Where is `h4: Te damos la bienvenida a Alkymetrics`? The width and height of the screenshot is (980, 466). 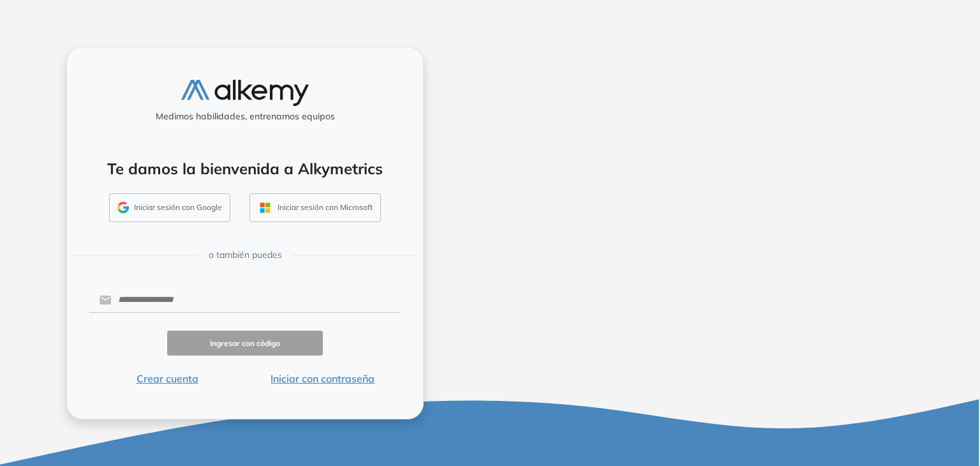 h4: Te damos la bienvenida a Alkymetrics is located at coordinates (245, 168).